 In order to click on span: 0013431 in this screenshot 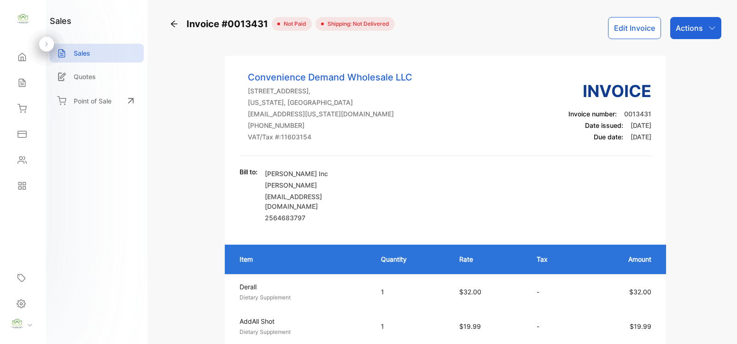, I will do `click(637, 114)`.